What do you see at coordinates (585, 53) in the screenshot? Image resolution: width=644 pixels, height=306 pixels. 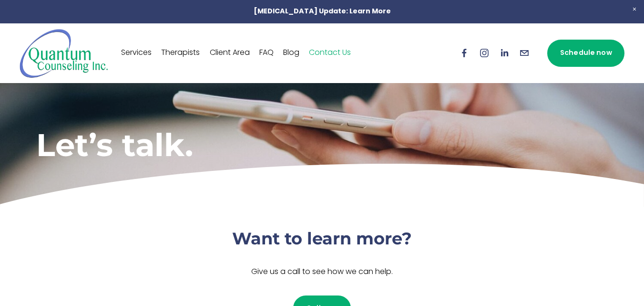 I see `a: Schedule now` at bounding box center [585, 53].